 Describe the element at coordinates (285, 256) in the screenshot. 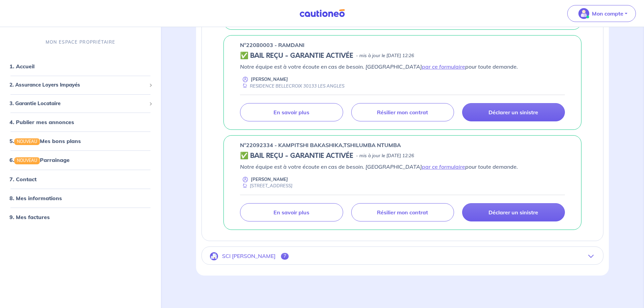

I see `span: 7` at that location.